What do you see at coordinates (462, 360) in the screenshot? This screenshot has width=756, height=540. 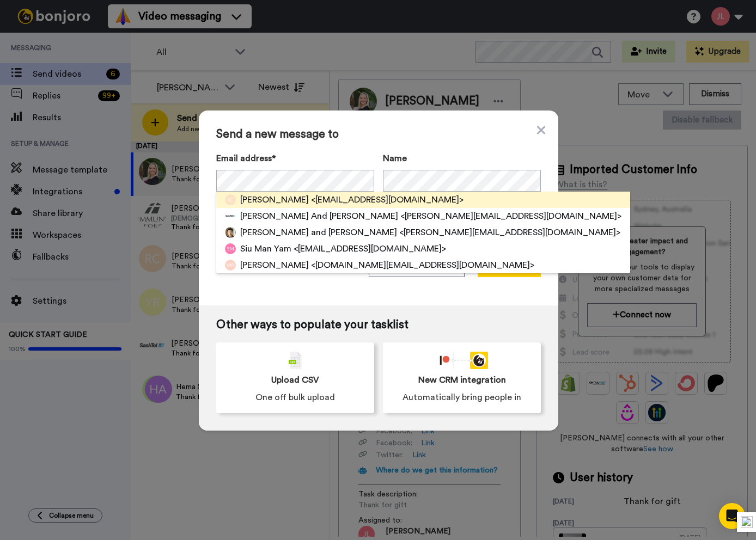 I see `div: animation` at bounding box center [462, 360].